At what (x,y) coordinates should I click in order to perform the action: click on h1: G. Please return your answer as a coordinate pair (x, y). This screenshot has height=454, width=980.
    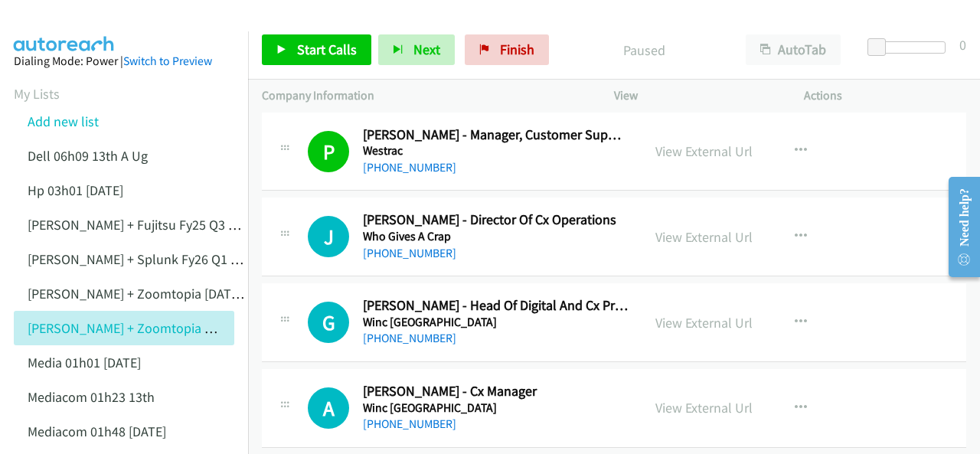
    Looking at the image, I should click on (329, 323).